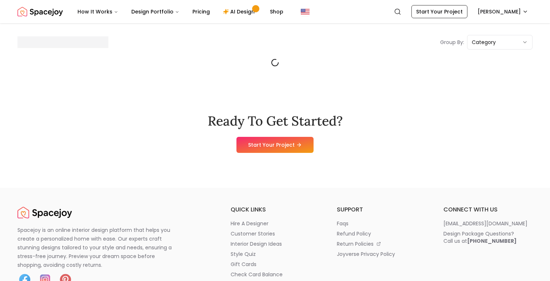 Image resolution: width=550 pixels, height=281 pixels. I want to click on p: Spacejoy is an online interior design platform that helps you create a personalized home with eas..., so click(99, 247).